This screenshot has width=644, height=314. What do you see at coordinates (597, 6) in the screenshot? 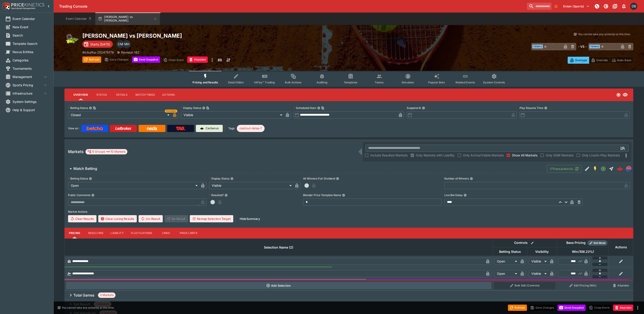
I see `button: NOT Connected to PK` at bounding box center [597, 6].